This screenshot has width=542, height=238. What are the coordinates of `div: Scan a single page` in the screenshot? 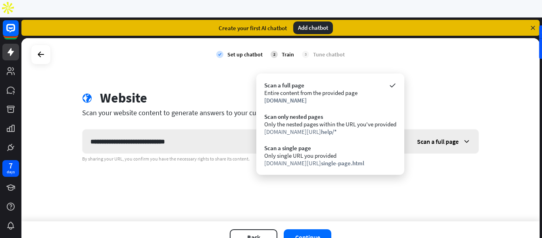 It's located at (330, 148).